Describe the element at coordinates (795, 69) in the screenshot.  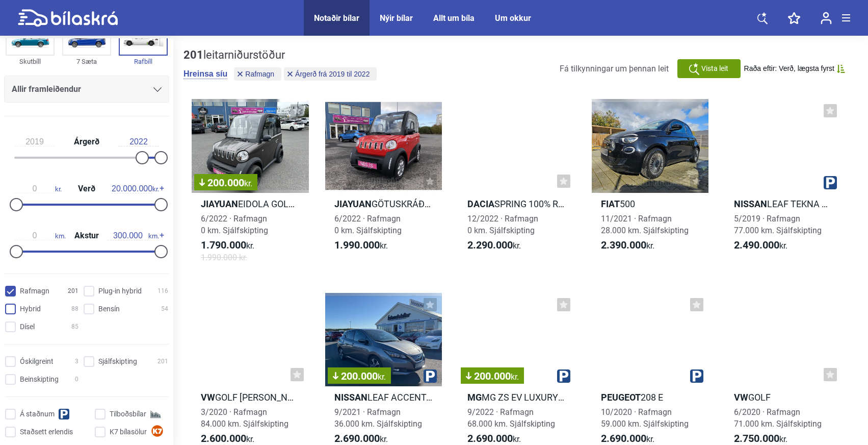
I see `button: Raða eftir: Verð, lægsta fyrst` at that location.